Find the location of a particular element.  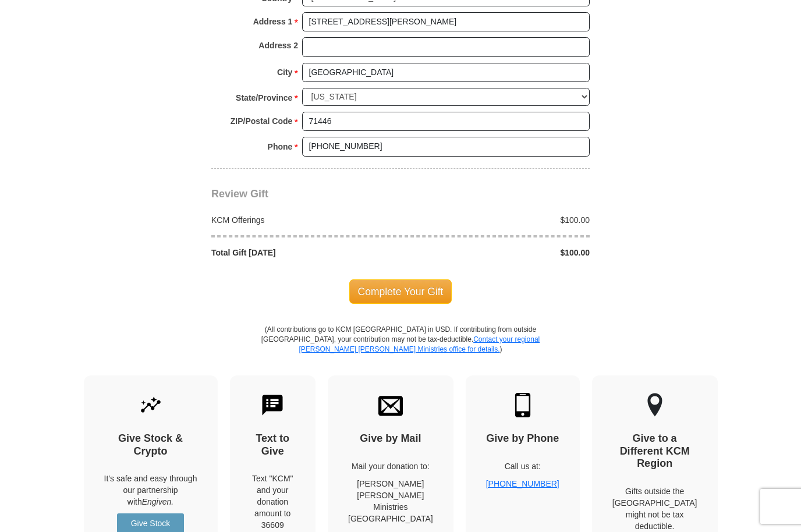

p: It's safe and easy through our partnership with is located at coordinates (151, 490).